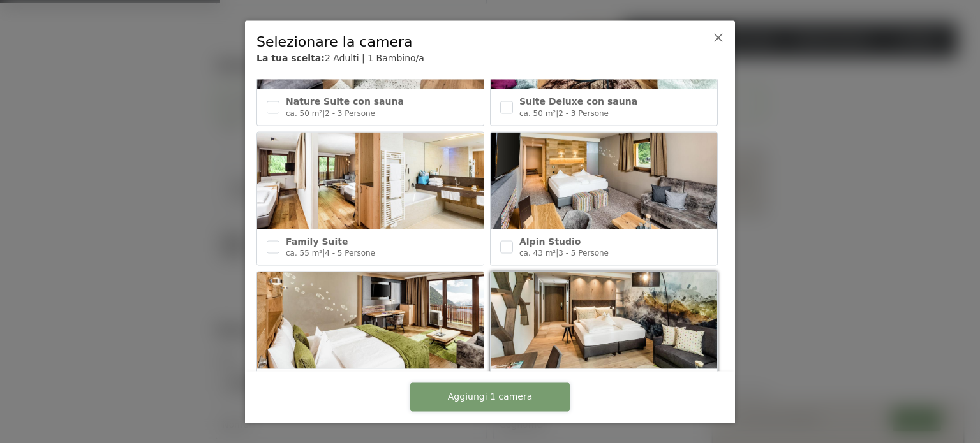 The height and width of the screenshot is (443, 980). Describe the element at coordinates (537, 253) in the screenshot. I see `span: ca. 43 m²` at that location.